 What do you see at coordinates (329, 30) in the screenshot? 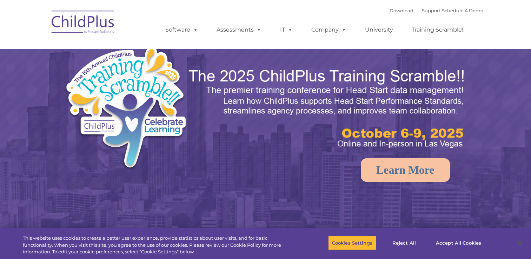
I see `a: Company` at bounding box center [329, 30].